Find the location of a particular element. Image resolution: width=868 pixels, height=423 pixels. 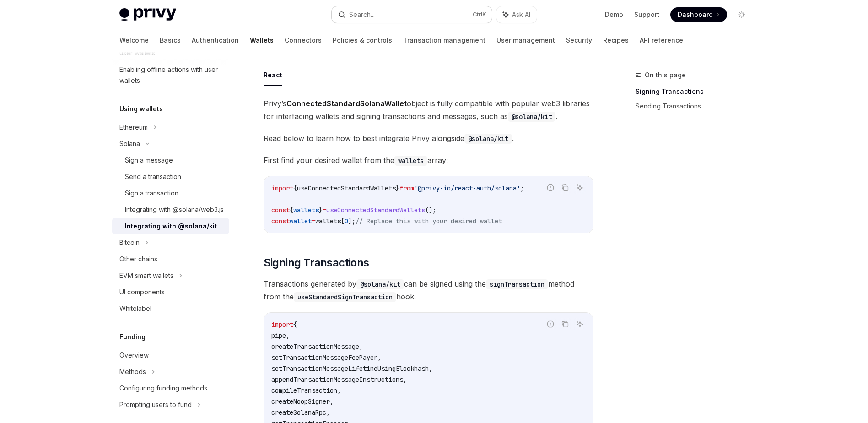

img: light logo is located at coordinates (148, 15).